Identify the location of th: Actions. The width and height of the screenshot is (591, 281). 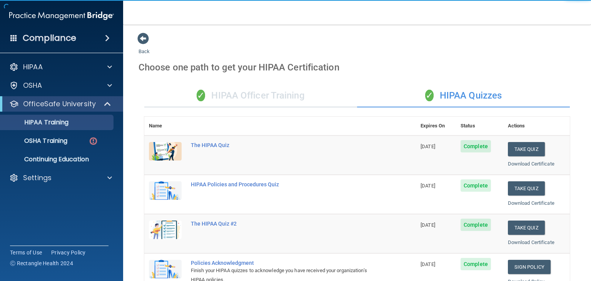
(536, 126).